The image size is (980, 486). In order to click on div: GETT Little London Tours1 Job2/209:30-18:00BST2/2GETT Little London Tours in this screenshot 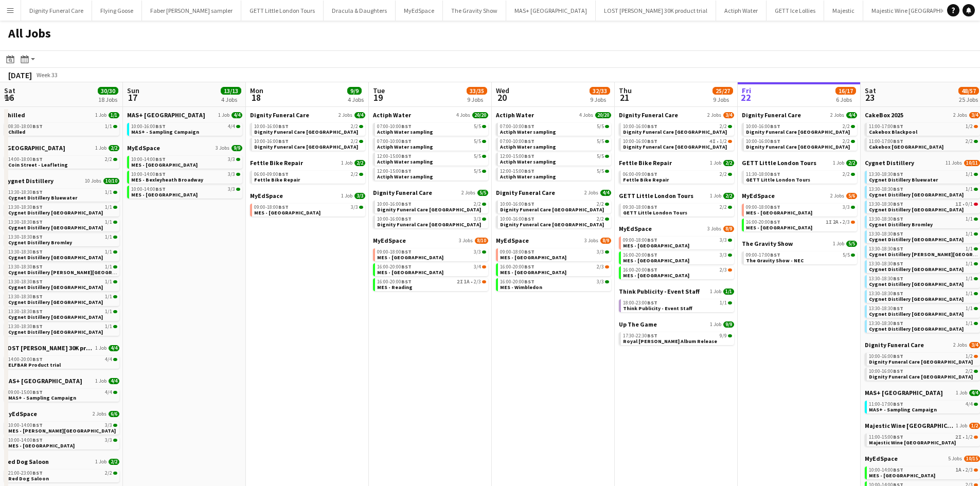, I will do `click(677, 208)`.